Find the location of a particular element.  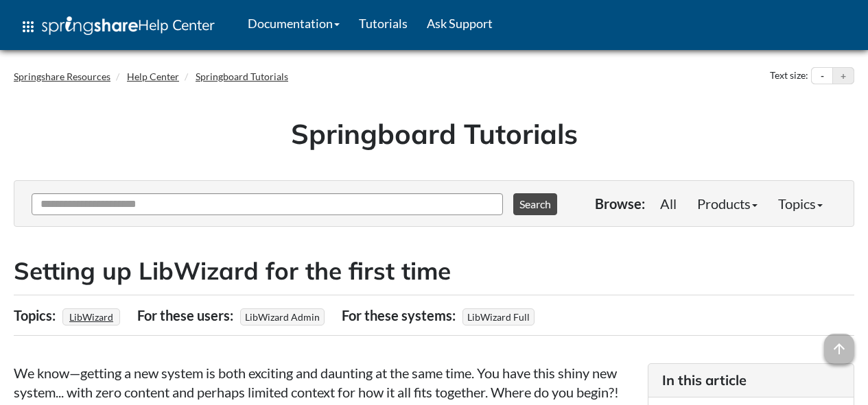

h2: Setting up LibWizard for the first time is located at coordinates (434, 271).